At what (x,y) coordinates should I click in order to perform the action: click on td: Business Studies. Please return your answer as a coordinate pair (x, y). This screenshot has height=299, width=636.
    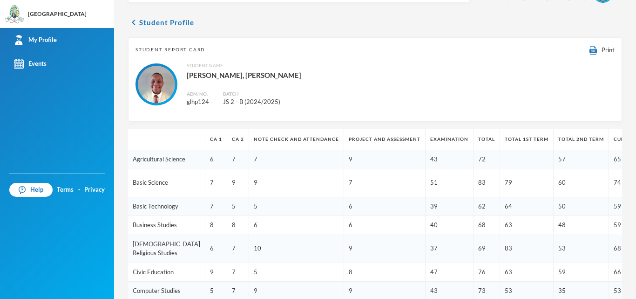
    Looking at the image, I should click on (167, 225).